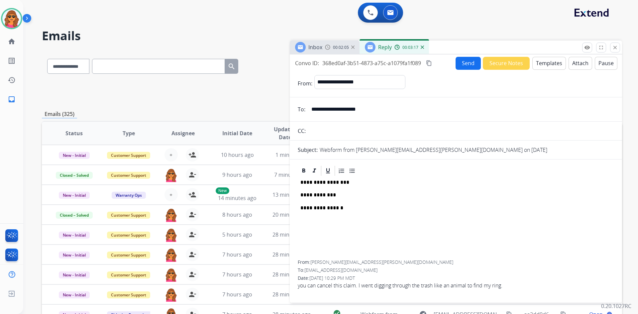 This screenshot has height=314, width=638. Describe the element at coordinates (237, 133) in the screenshot. I see `span: Initial Date` at that location.